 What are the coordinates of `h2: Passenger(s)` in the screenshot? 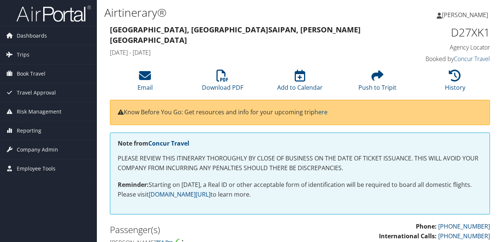 It's located at (202, 230).